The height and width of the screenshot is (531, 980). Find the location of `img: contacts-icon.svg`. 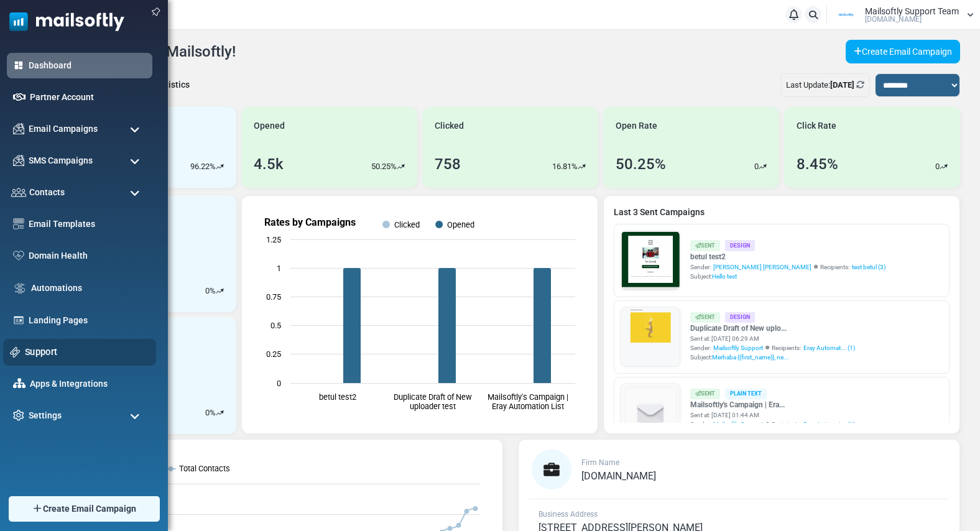

img: contacts-icon.svg is located at coordinates (19, 192).